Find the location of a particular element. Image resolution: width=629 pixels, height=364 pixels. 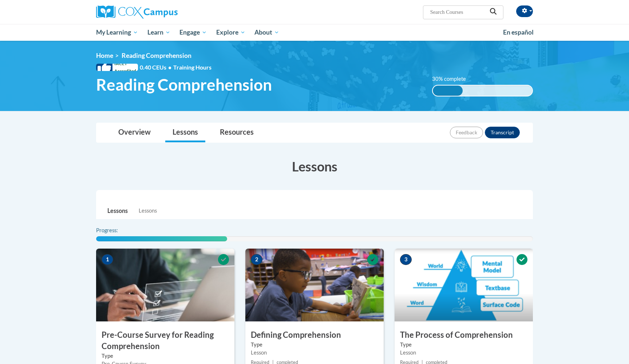

label: Progress: is located at coordinates (117, 230).